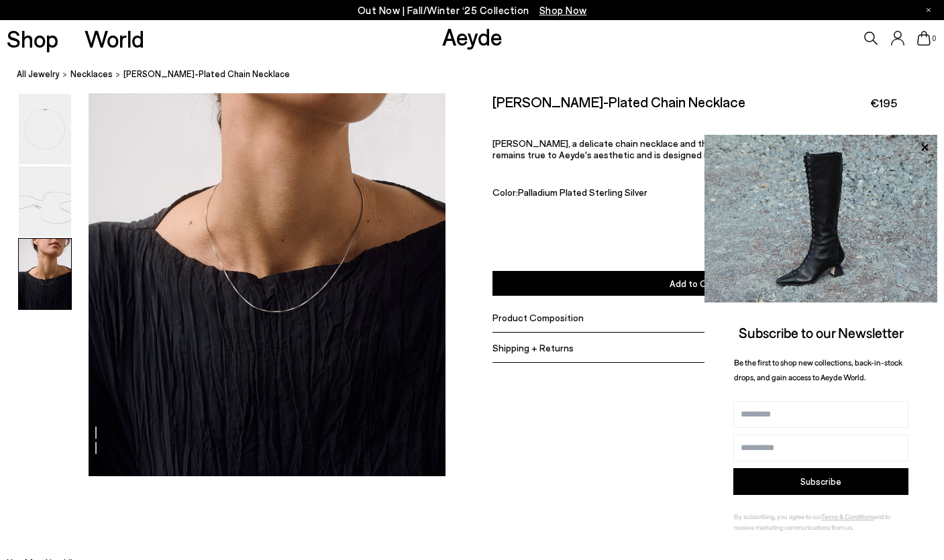 The width and height of the screenshot is (944, 560). Describe the element at coordinates (821, 482) in the screenshot. I see `button: Subscribe` at that location.